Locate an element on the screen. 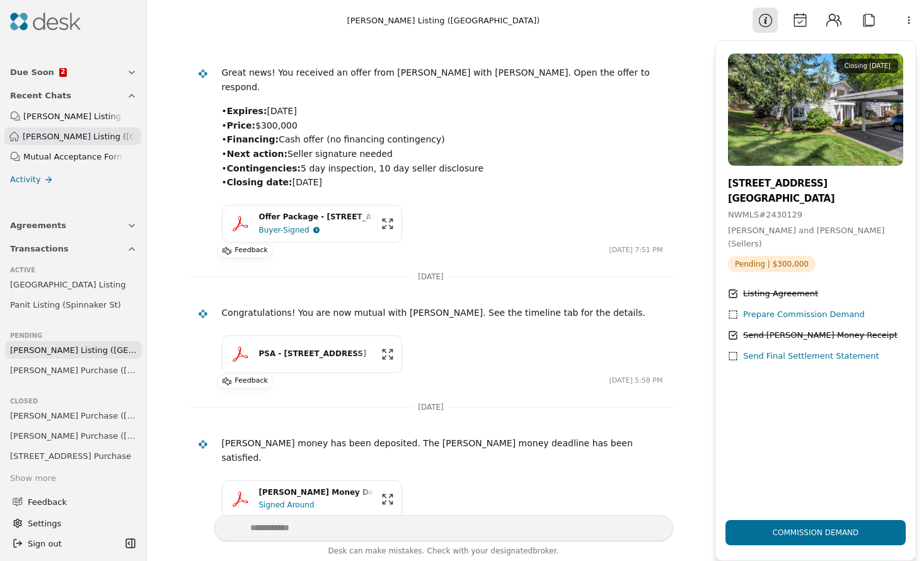  span: Feedback is located at coordinates (78, 502).